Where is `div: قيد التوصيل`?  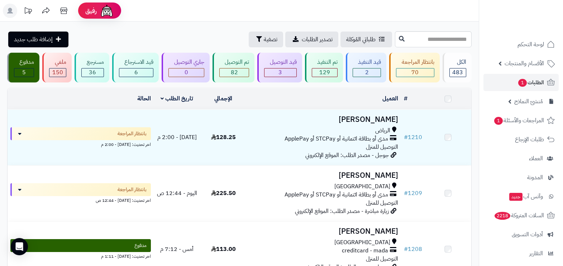
div: قيد التوصيل is located at coordinates (280, 62).